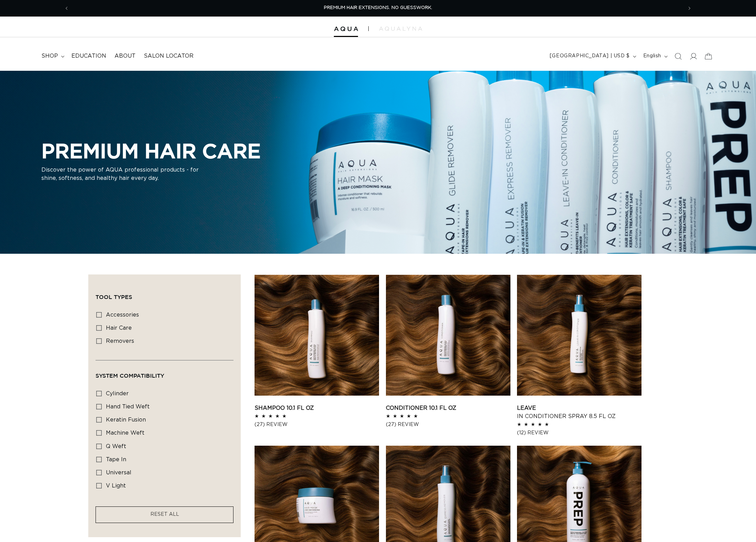  What do you see at coordinates (165, 294) in the screenshot?
I see `summary: Tool Types (0 selected)` at bounding box center [165, 294].